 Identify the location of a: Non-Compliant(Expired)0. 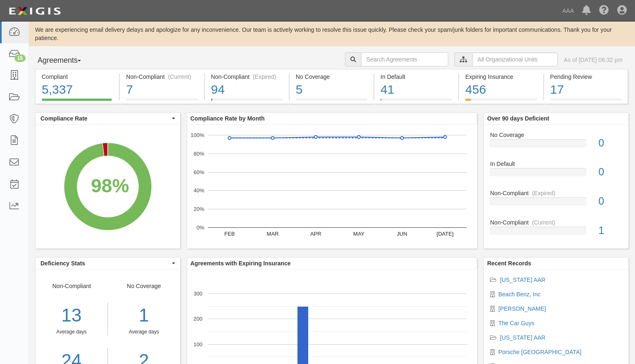
(557, 203).